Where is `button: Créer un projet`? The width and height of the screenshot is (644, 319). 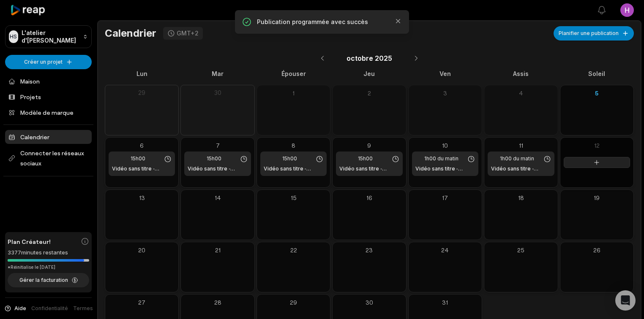
button: Créer un projet is located at coordinates (48, 62).